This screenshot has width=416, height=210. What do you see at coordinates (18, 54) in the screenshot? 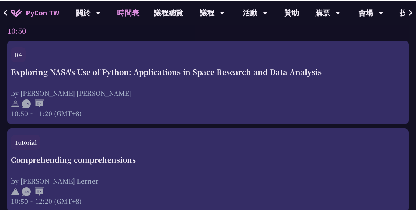
I see `div: R4` at bounding box center [18, 54].